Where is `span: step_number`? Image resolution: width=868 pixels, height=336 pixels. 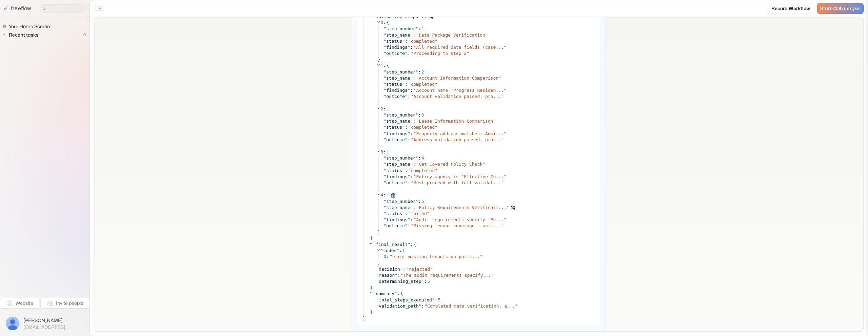 span: step_number is located at coordinates (401, 115).